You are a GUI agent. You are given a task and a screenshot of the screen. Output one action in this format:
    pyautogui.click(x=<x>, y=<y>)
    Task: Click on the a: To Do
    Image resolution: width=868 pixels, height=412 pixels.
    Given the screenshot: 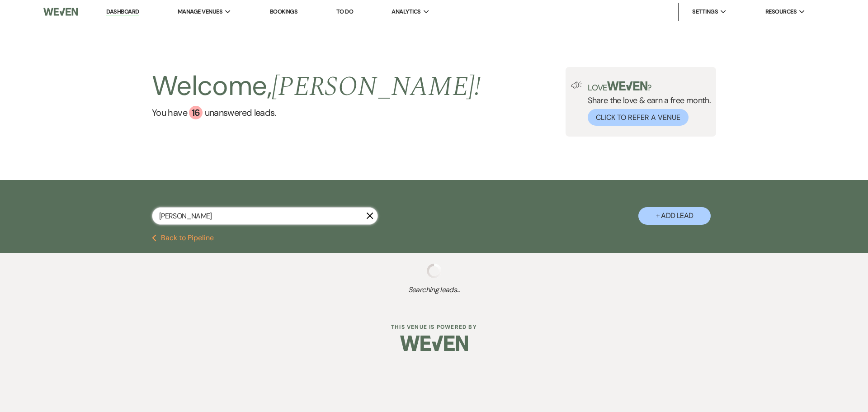 What is the action you would take?
    pyautogui.click(x=345, y=11)
    